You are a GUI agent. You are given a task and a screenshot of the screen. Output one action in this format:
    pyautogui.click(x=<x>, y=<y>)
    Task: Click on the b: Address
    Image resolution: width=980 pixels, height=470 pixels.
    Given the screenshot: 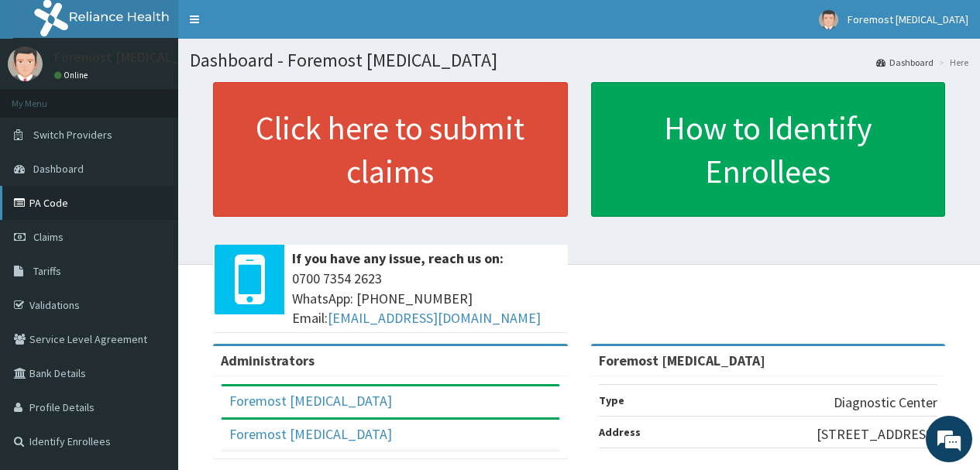 What is the action you would take?
    pyautogui.click(x=620, y=432)
    